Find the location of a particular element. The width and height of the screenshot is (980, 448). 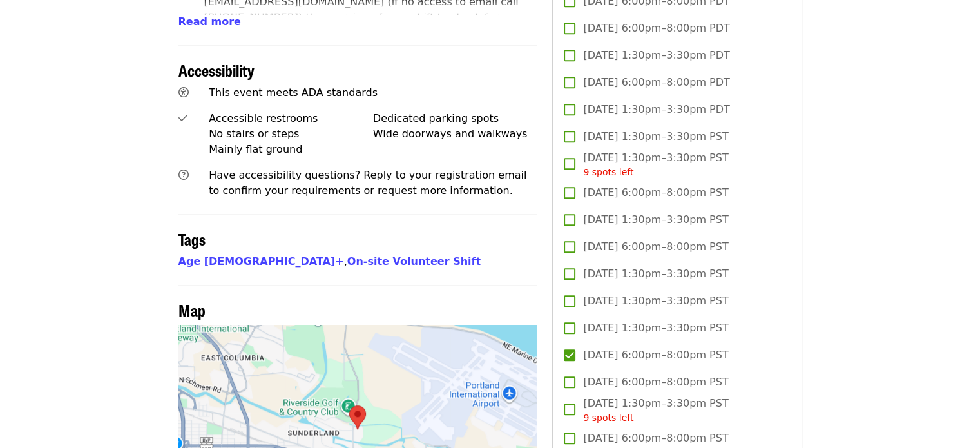

a: On-site Volunteer Shift is located at coordinates (414, 261).